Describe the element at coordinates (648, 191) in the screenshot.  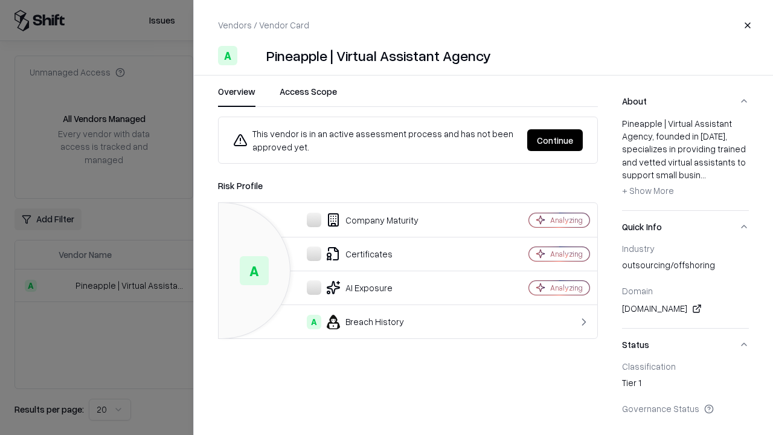
I see `button: + Show More` at that location.